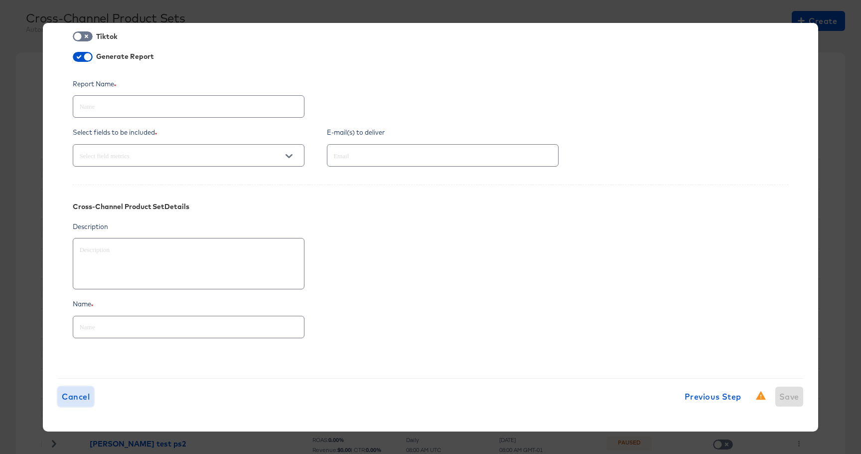 Image resolution: width=861 pixels, height=454 pixels. I want to click on button: Cancel, so click(76, 396).